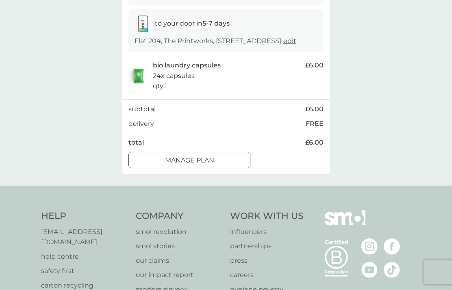 This screenshot has width=452, height=290. Describe the element at coordinates (345, 224) in the screenshot. I see `img: smol` at that location.